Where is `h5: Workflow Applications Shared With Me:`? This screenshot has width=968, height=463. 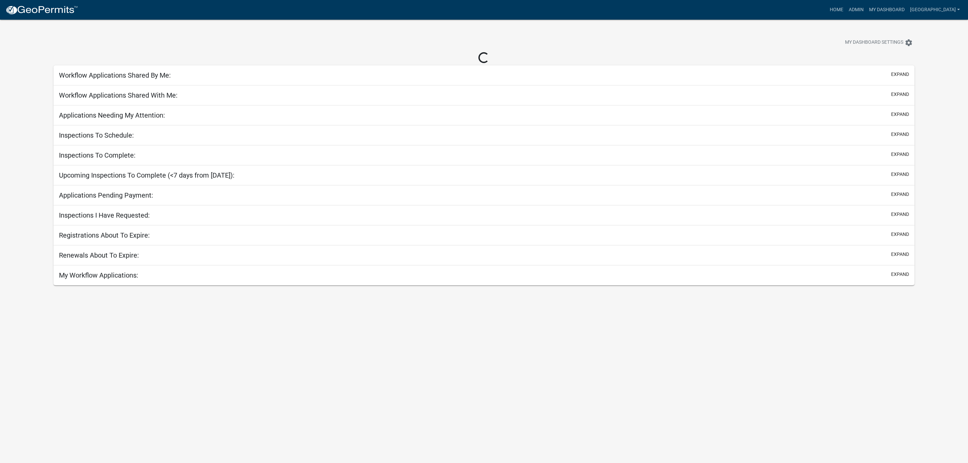
h5: Workflow Applications Shared With Me: is located at coordinates (118, 95).